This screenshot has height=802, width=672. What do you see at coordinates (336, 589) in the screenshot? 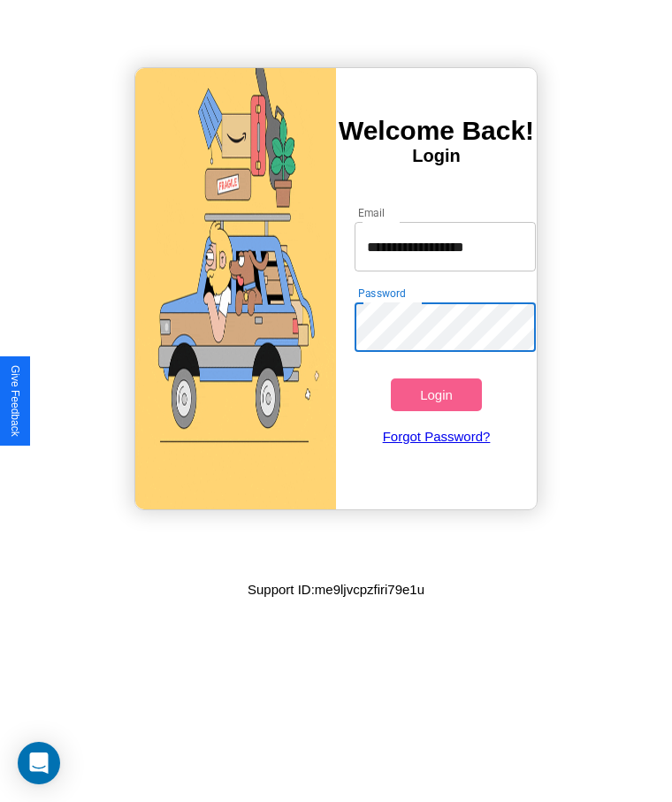
I see `p: Support ID: me9ljvcpzfiri79e1u` at bounding box center [336, 589].